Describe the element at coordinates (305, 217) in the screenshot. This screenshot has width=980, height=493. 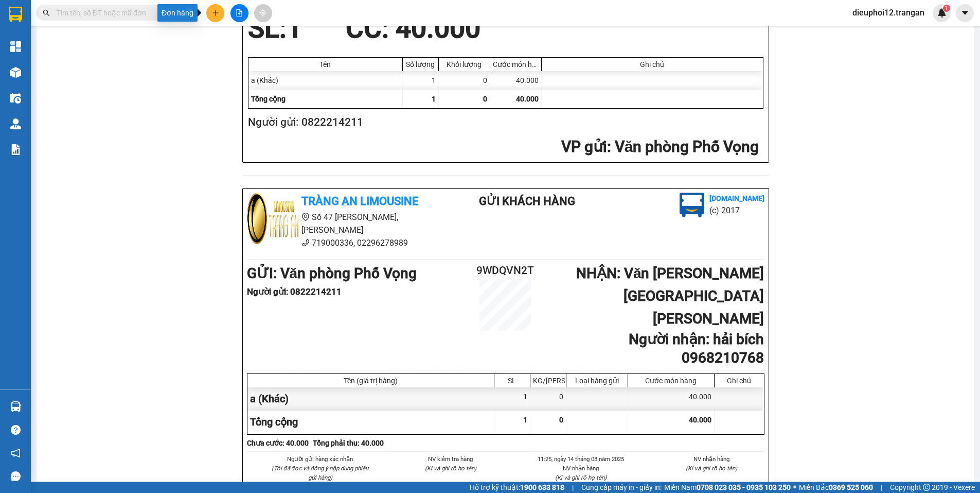
I see `span: environment` at that location.